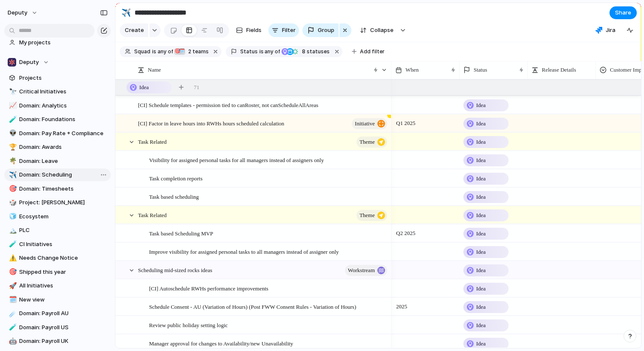  Describe the element at coordinates (372, 215) in the screenshot. I see `button: theme` at that location.